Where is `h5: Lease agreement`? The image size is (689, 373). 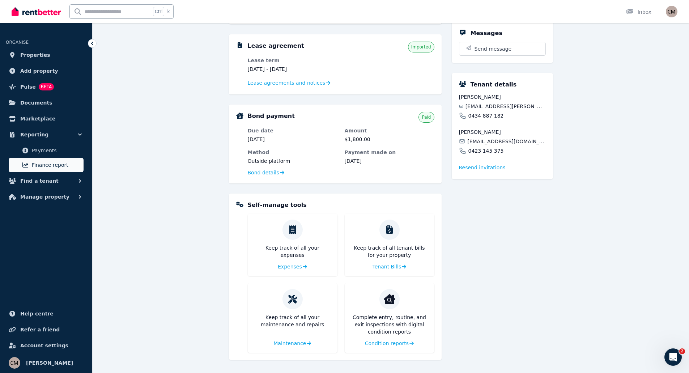
h5: Lease agreement is located at coordinates (276, 46).